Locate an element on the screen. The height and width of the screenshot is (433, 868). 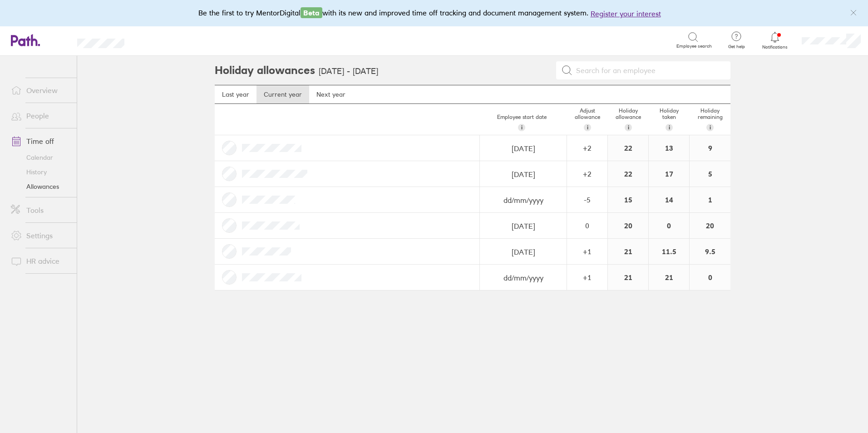
div: 13 is located at coordinates (668, 148).